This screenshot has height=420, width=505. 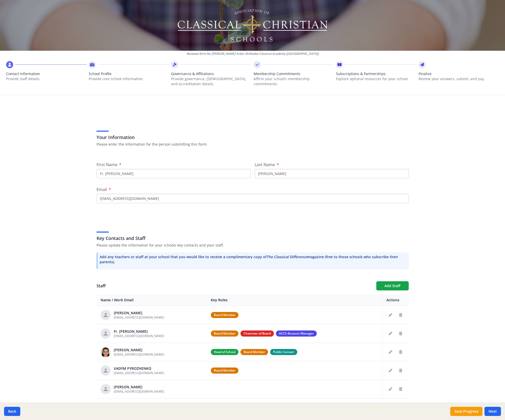 I want to click on span: Email, so click(x=102, y=189).